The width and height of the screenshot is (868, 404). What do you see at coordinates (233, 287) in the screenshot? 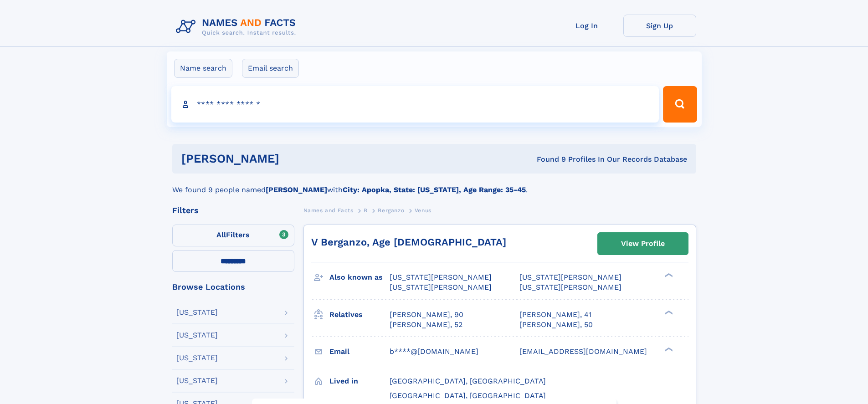
I see `div: Browse Locations` at bounding box center [233, 287].